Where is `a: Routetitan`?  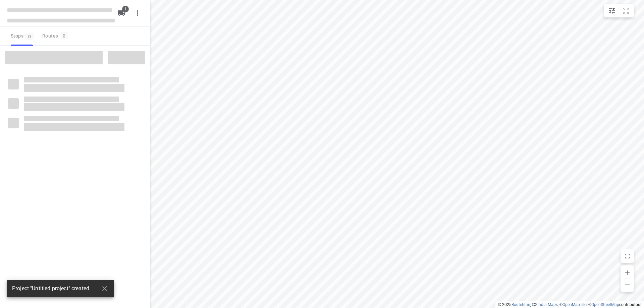
a: Routetitan is located at coordinates (521, 305).